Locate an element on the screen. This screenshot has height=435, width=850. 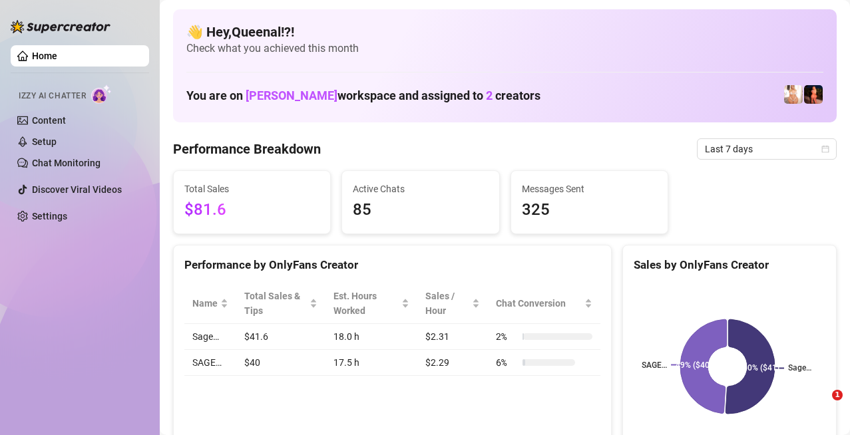
td: 17.5 h is located at coordinates (371, 363).